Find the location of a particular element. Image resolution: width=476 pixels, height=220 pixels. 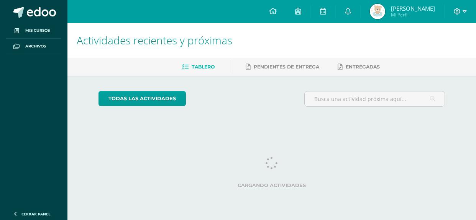

a: Entregadas is located at coordinates (359, 67).